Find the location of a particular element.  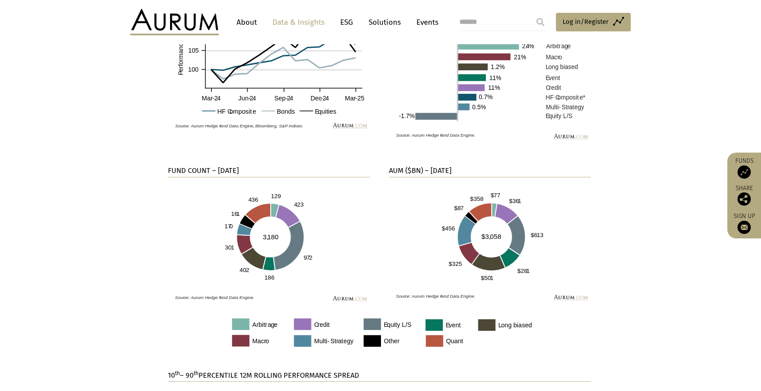

a: Sign up is located at coordinates (744, 223).